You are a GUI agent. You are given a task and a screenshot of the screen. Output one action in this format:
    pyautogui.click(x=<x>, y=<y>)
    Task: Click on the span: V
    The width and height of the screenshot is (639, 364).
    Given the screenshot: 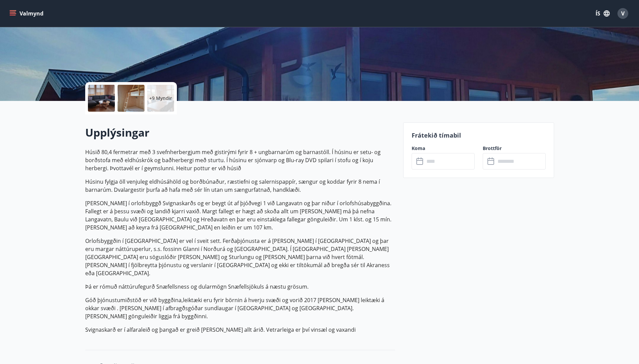 What is the action you would take?
    pyautogui.click(x=623, y=14)
    